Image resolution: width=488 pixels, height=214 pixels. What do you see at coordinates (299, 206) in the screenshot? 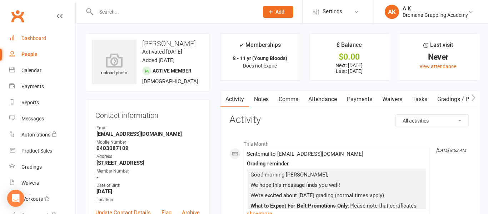
I see `span: What to Expect For Belt Promotions Only:` at bounding box center [299, 206].